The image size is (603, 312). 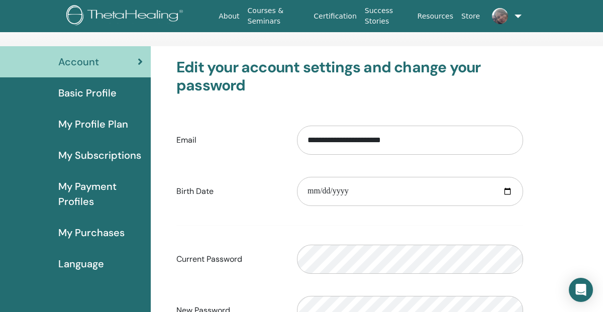 What do you see at coordinates (78, 62) in the screenshot?
I see `span: Account` at bounding box center [78, 62].